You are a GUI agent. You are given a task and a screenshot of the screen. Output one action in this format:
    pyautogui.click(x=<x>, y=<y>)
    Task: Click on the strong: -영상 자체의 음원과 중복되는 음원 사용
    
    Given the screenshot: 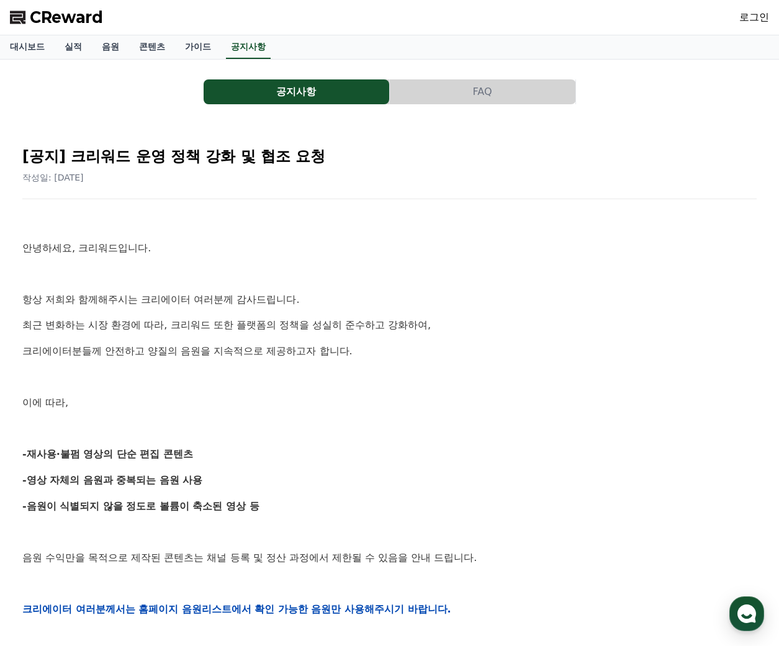 What is the action you would take?
    pyautogui.click(x=112, y=480)
    